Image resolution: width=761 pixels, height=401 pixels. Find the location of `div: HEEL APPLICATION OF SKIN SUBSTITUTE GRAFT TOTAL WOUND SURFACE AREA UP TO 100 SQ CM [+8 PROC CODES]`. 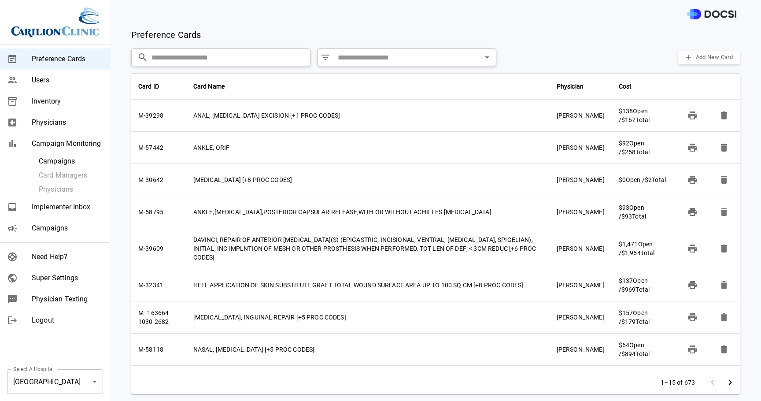

div: HEEL APPLICATION OF SKIN SUBSTITUTE GRAFT TOTAL WOUND SURFACE AREA UP TO 100 SQ CM [+8 PROC CODES] is located at coordinates (368, 285).